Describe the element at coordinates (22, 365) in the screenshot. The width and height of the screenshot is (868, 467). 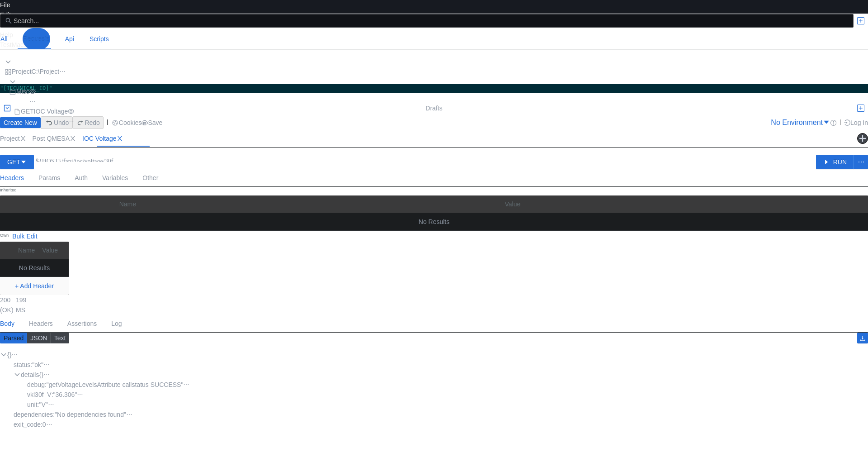
I see `div: status` at that location.